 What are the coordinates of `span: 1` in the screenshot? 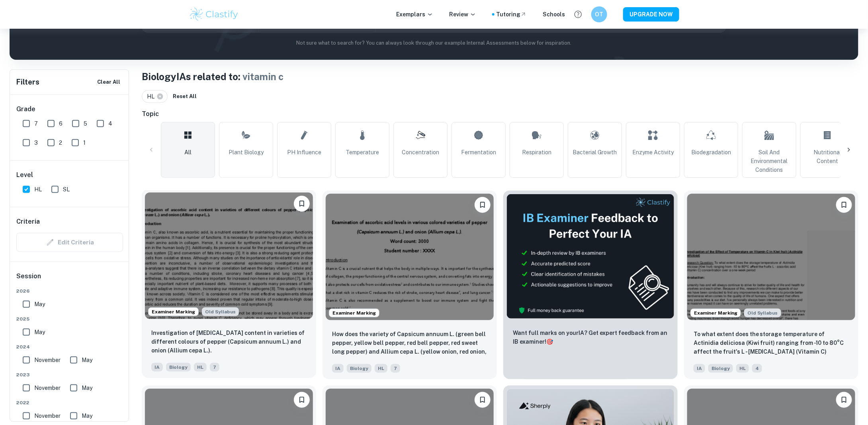 It's located at (85, 142).